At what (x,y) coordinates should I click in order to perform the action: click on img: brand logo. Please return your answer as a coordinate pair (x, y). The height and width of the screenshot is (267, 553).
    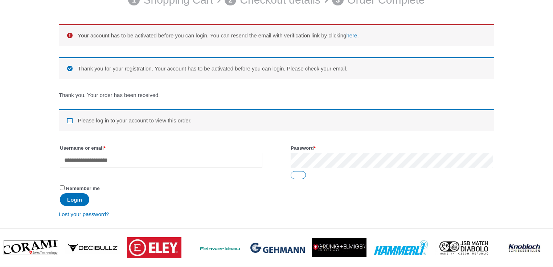
    Looking at the image, I should click on (154, 247).